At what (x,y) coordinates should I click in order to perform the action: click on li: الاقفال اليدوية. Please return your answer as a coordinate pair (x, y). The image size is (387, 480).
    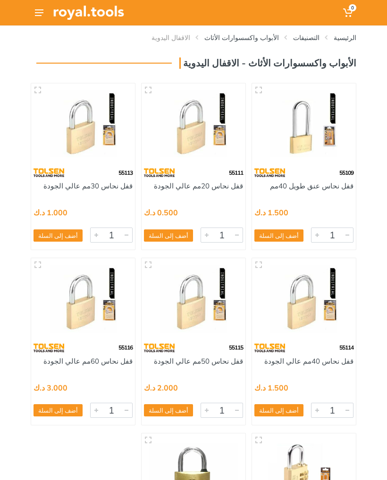
    Looking at the image, I should click on (164, 38).